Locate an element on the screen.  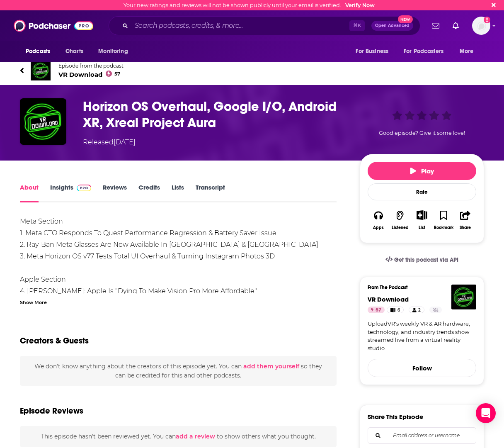
img: Podchaser Pro is located at coordinates (84, 188).